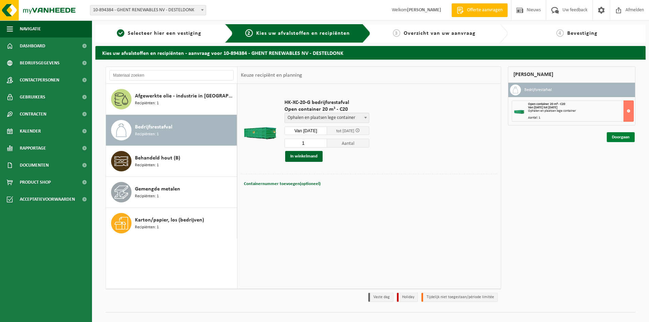  I want to click on span: 3, so click(397, 33).